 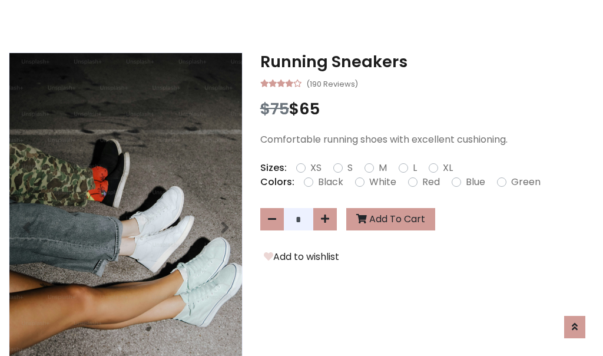 What do you see at coordinates (316, 168) in the screenshot?
I see `label: XS` at bounding box center [316, 168].